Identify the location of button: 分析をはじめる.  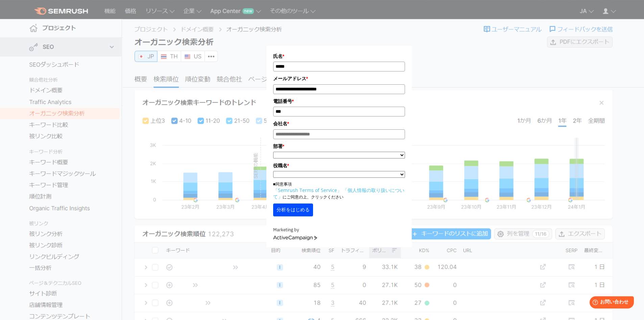
(293, 210).